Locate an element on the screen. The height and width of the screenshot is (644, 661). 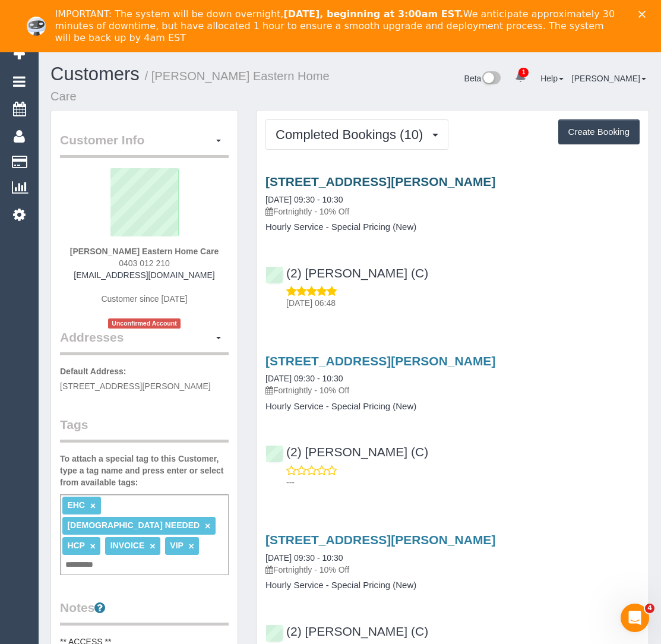
legend: Notes is located at coordinates (144, 612).